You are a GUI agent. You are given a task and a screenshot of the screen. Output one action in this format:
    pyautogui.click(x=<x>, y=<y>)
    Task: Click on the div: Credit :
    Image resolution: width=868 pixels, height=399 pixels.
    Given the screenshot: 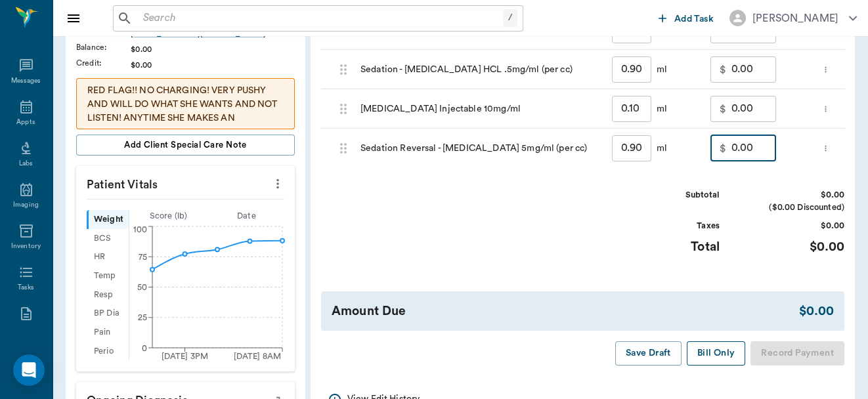 What is the action you would take?
    pyautogui.click(x=103, y=62)
    